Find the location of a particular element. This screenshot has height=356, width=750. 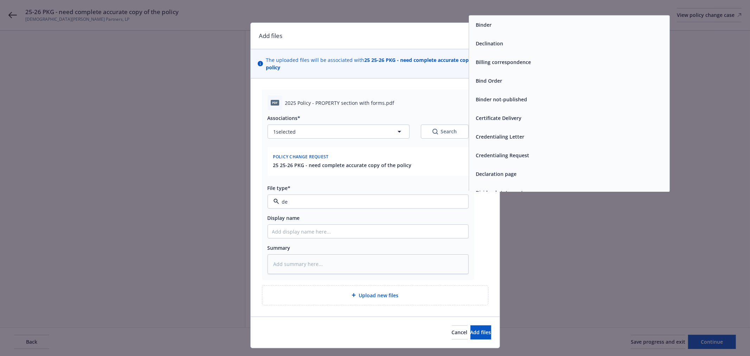

button: Certificate Delivery is located at coordinates (499, 118).